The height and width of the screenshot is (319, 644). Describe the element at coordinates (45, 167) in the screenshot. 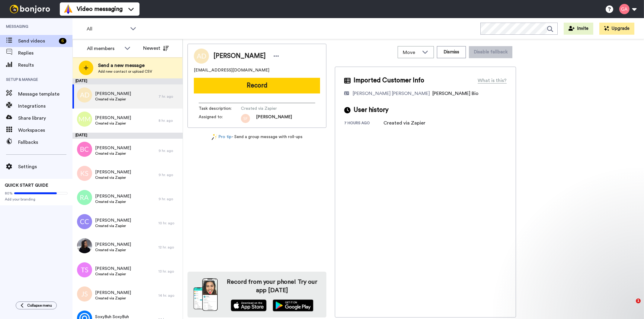

I see `span: Settings` at that location.